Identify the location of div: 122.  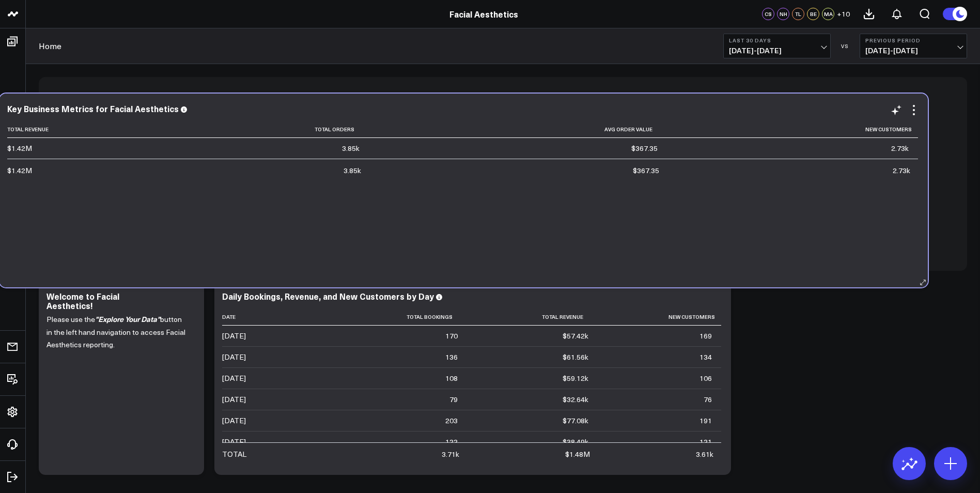
(451, 442).